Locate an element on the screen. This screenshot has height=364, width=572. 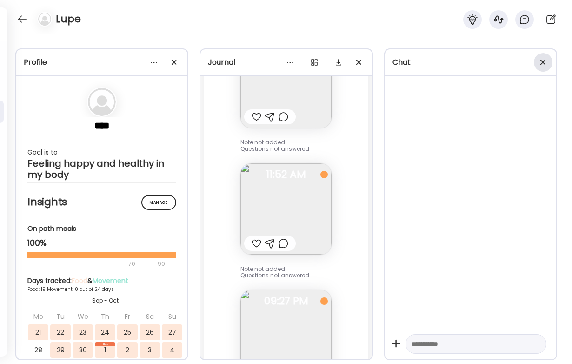
div: 23 is located at coordinates (83, 332).